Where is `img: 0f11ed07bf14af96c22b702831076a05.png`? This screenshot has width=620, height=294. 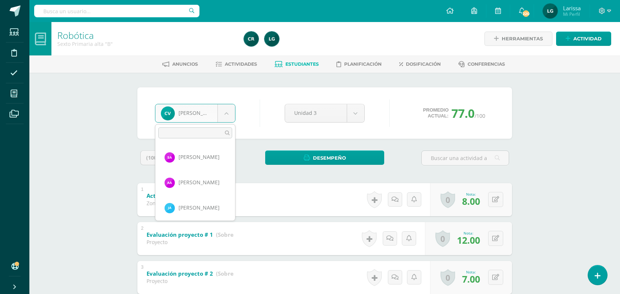 img: 0f11ed07bf14af96c22b702831076a05.png is located at coordinates (170, 158).